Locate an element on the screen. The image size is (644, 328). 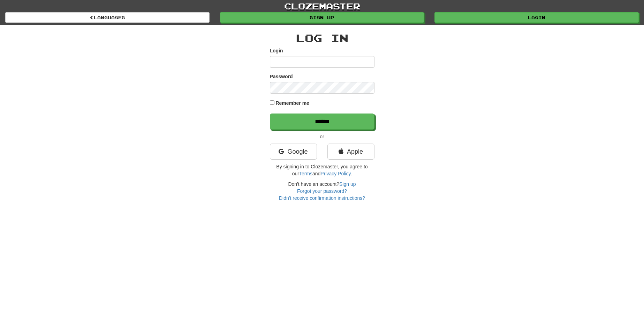
a: Didn't receive confirmation instructions? is located at coordinates (322, 198).